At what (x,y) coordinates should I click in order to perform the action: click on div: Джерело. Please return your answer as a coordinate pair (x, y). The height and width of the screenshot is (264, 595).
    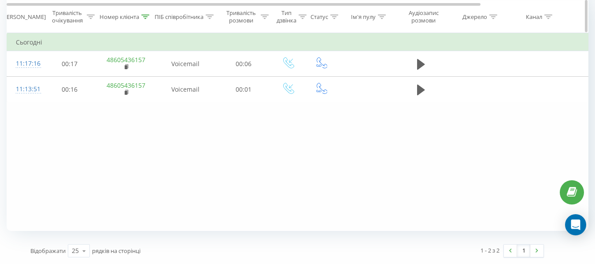
    Looking at the image, I should click on (474, 16).